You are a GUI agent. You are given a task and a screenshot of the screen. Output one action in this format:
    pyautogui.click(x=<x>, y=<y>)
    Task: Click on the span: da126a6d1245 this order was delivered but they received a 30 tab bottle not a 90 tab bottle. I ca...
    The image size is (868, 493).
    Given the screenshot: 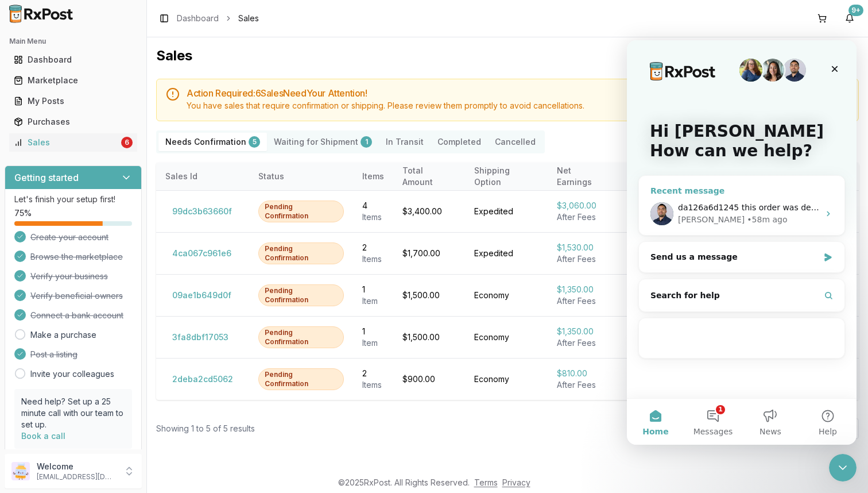 What is the action you would take?
    pyautogui.click(x=399, y=167)
    